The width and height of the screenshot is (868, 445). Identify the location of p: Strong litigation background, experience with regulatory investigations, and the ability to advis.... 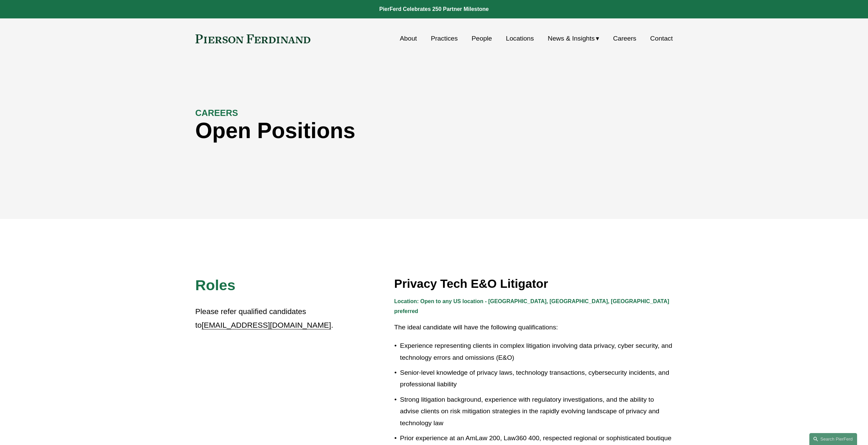
(537, 412).